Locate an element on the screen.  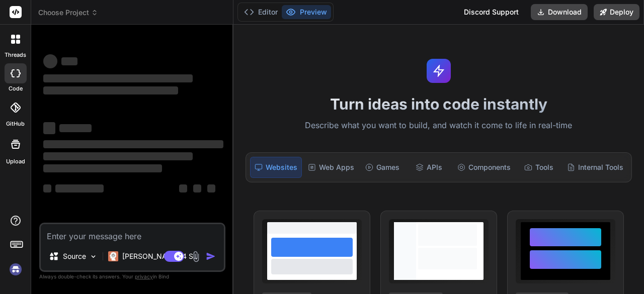
label: Upload is located at coordinates (16, 161).